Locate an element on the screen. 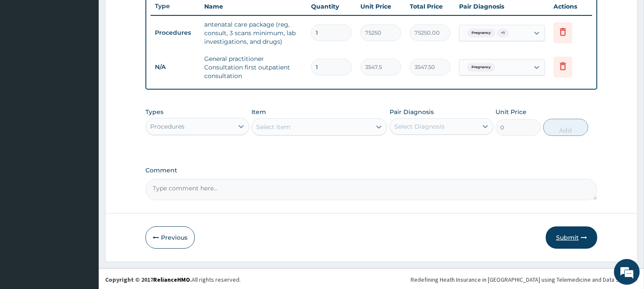  a: RelianceHMO is located at coordinates (172, 279).